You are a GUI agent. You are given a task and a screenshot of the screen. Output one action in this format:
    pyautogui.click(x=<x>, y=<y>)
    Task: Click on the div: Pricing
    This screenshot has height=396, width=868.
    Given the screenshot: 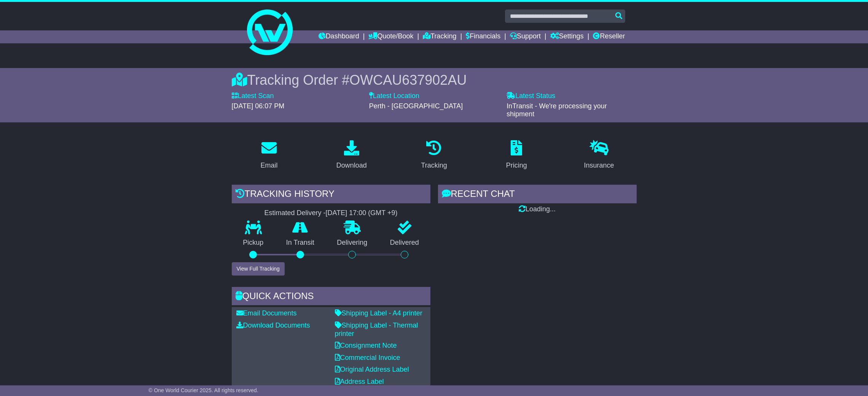 What is the action you would take?
    pyautogui.click(x=516, y=165)
    